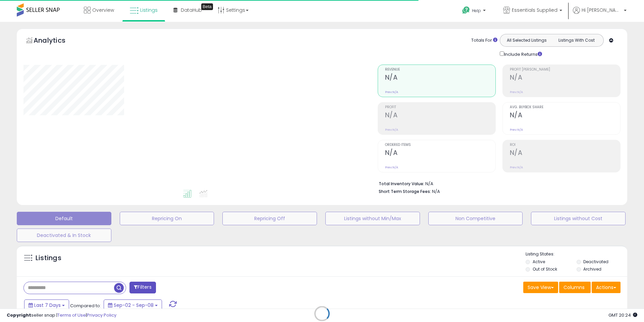  I want to click on li: N/A, so click(497, 183).